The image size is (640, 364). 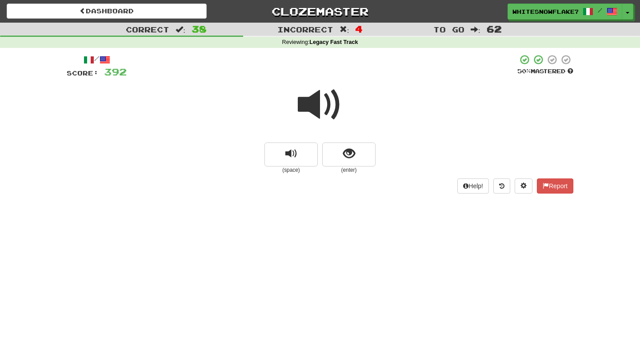 What do you see at coordinates (555, 186) in the screenshot?
I see `button: Report` at bounding box center [555, 186].